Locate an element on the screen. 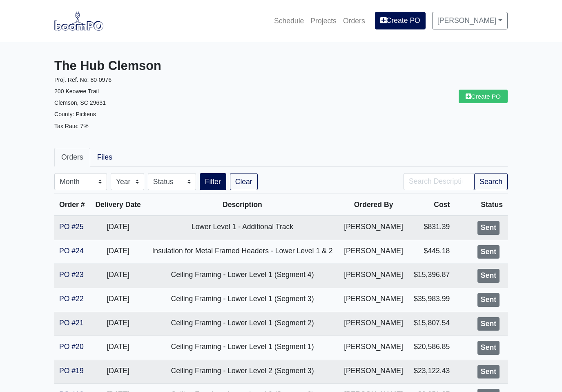 Image resolution: width=562 pixels, height=392 pixels. td: Lower Level 1 - Additional Track is located at coordinates (243, 227).